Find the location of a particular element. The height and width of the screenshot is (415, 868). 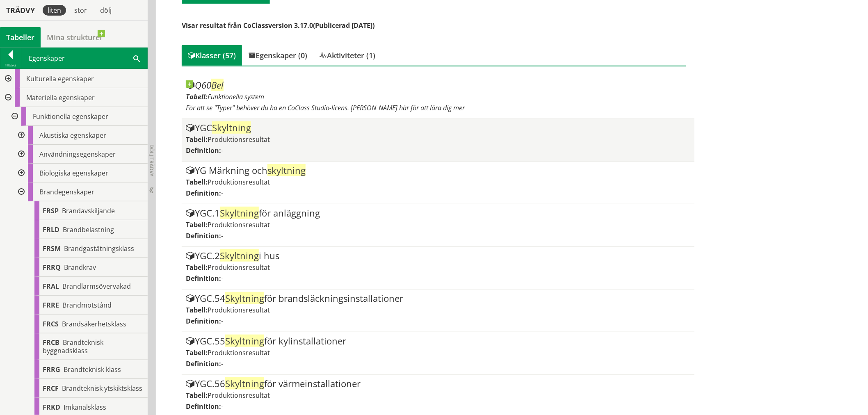

span: Funktionella system is located at coordinates (236, 97).